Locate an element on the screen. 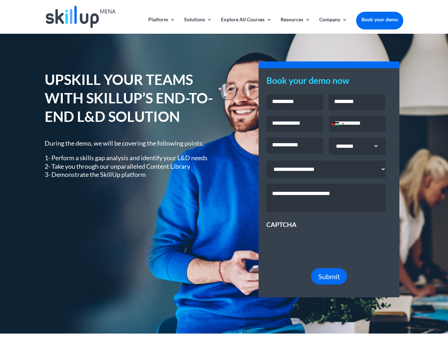  h1: UPSKILL YOUR TEAMS WITH SKILLUP’S END-TO-END L&D SOLUTION is located at coordinates (129, 100).